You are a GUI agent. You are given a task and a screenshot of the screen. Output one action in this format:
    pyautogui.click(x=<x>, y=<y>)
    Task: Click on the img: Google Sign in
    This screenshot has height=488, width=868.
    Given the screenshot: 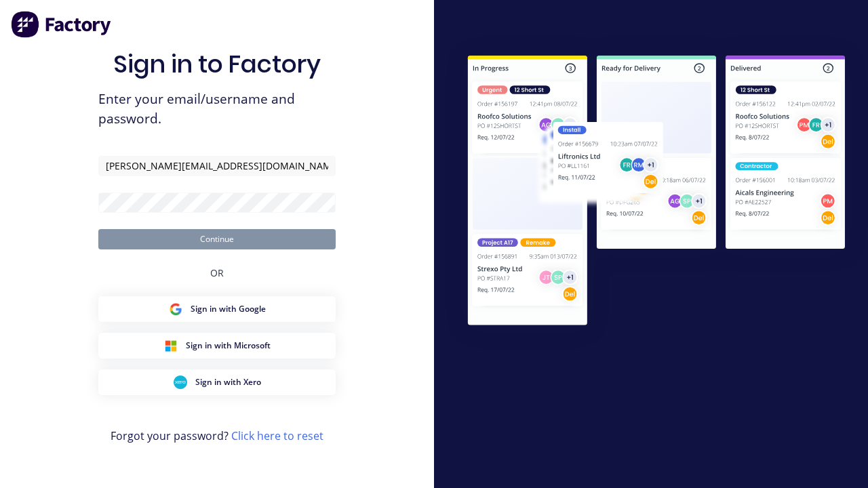 What is the action you would take?
    pyautogui.click(x=176, y=309)
    